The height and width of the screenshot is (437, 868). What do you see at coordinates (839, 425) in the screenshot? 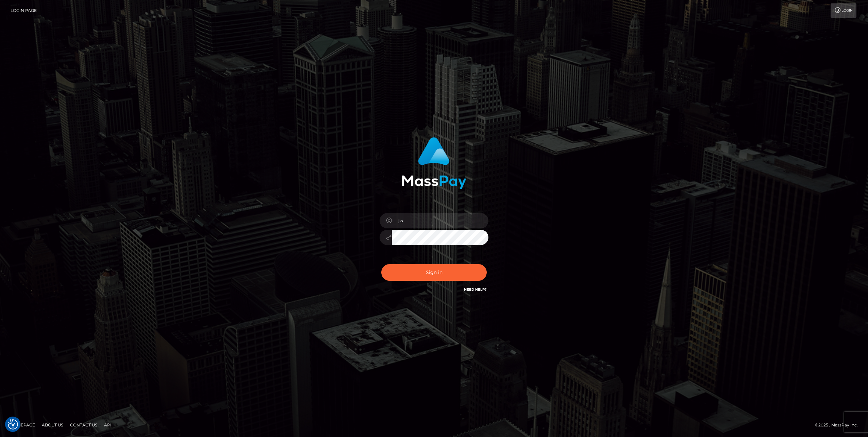
I see `div: © 2025 , MassPay Inc.` at bounding box center [839, 425].